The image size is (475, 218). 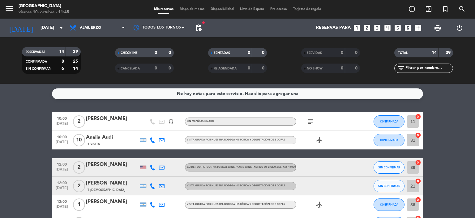 I want to click on div: Analia Audi, so click(x=112, y=137).